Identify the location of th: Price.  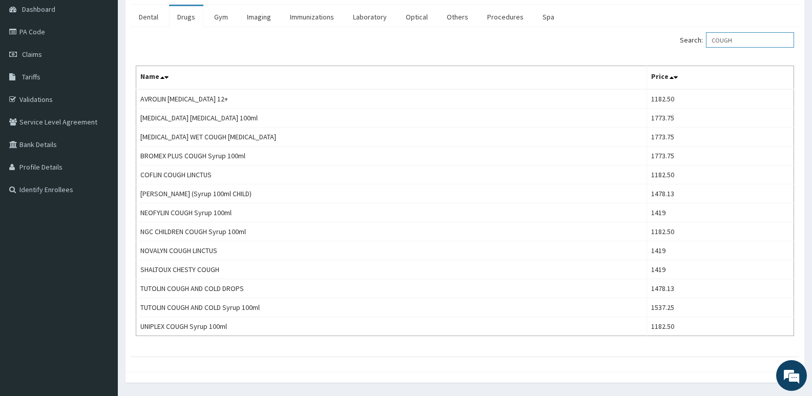
(720, 78).